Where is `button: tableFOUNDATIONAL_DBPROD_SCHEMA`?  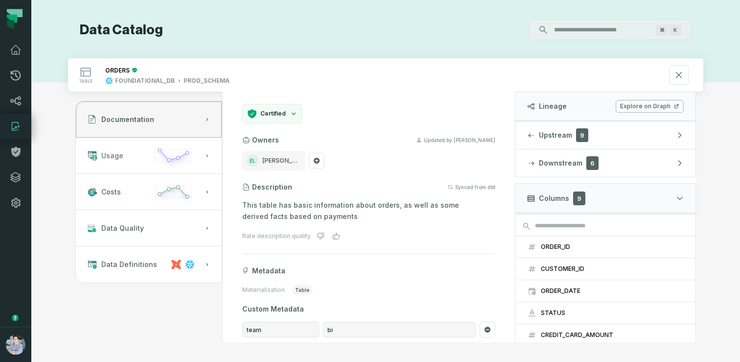 button: tableFOUNDATIONAL_DBPROD_SCHEMA is located at coordinates (386, 75).